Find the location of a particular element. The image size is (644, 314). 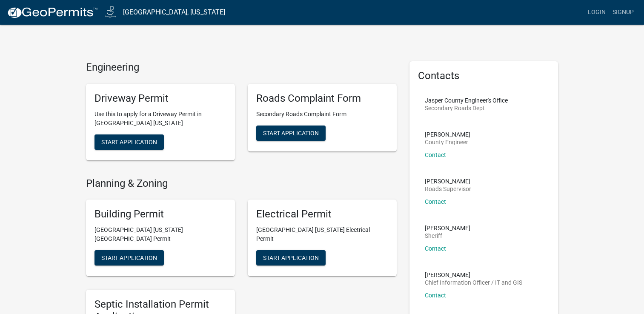

a: Signup is located at coordinates (623, 13).